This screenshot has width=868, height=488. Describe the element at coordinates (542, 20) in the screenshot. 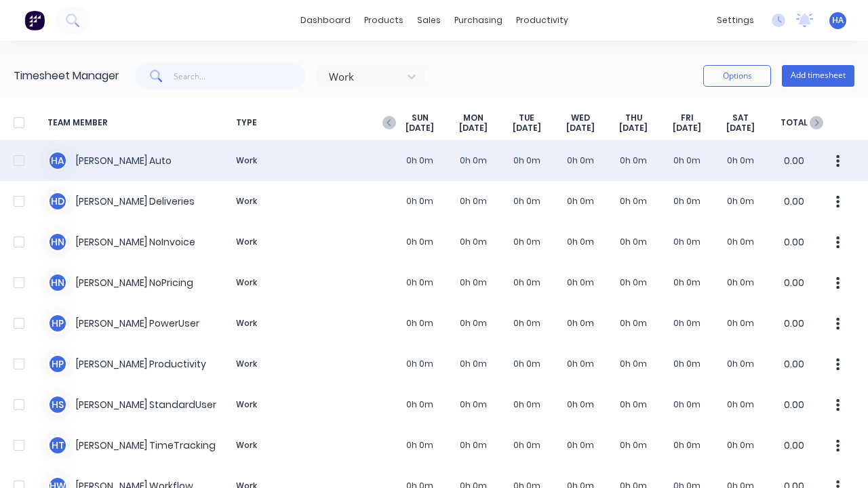

I see `div: productivity` at that location.